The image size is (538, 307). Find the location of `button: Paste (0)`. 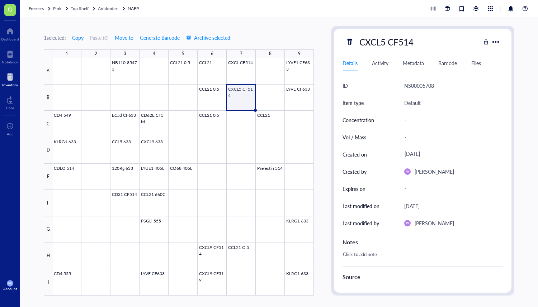

button: Paste (0) is located at coordinates (99, 38).